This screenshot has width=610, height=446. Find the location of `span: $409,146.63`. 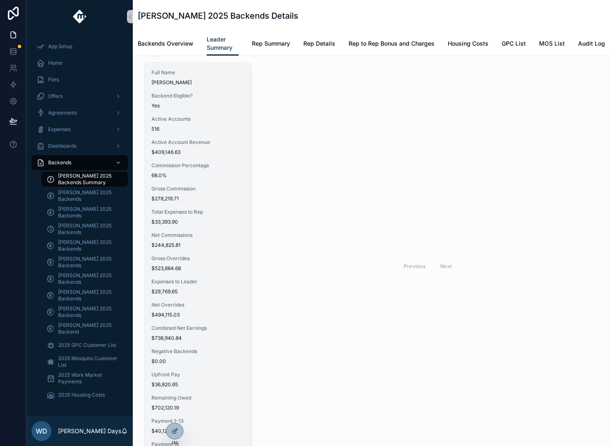

span: $409,146.63 is located at coordinates (197, 152).